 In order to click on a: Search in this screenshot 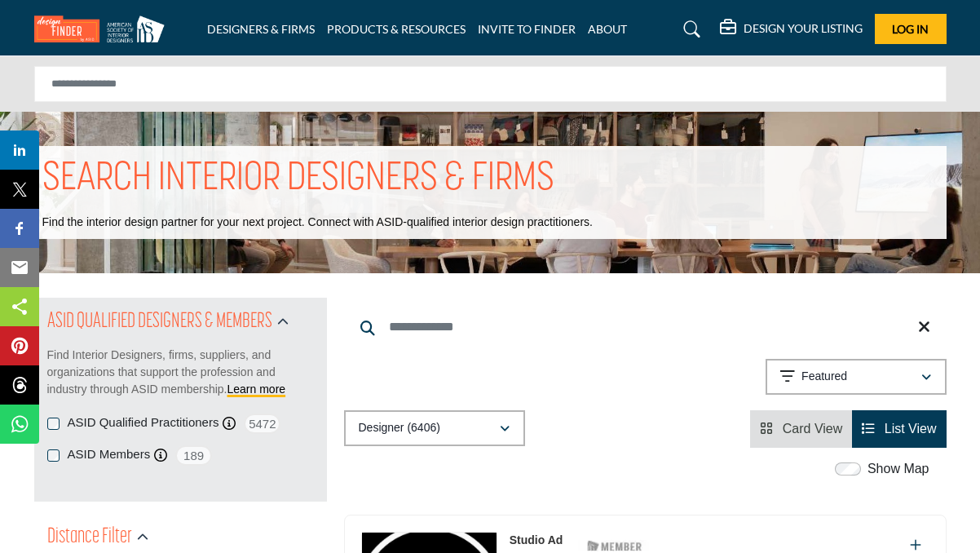, I will do `click(689, 30)`.